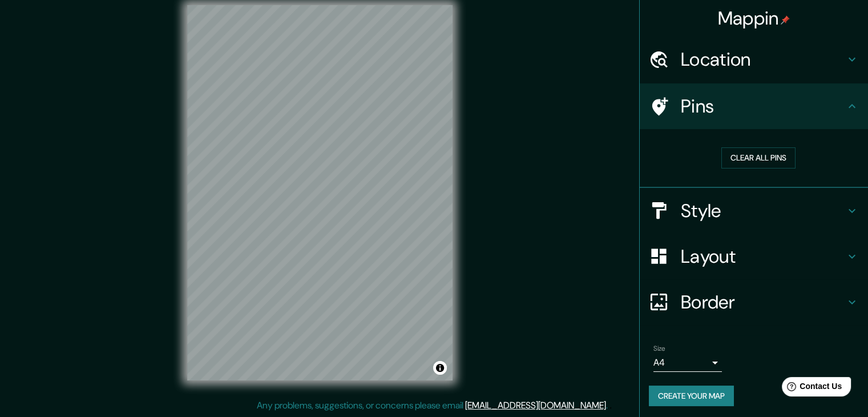 This screenshot has width=868, height=417. Describe the element at coordinates (759, 157) in the screenshot. I see `button: Clear all pins` at that location.